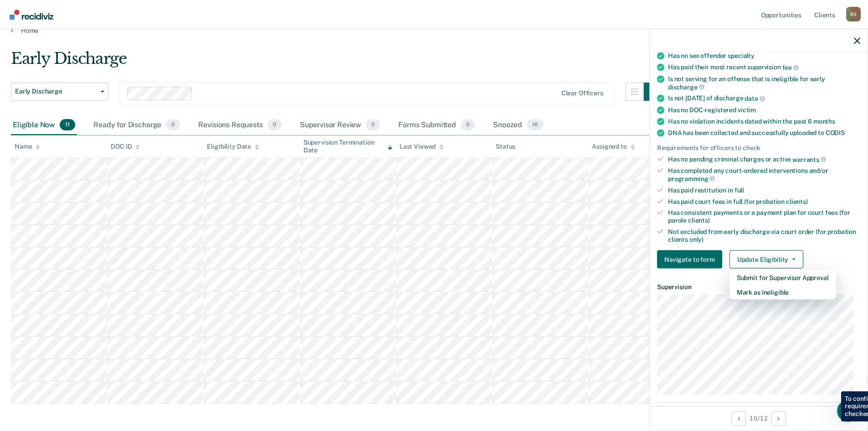 This screenshot has height=431, width=868. What do you see at coordinates (436, 125) in the screenshot?
I see `div: Forms Submitted` at bounding box center [436, 125].